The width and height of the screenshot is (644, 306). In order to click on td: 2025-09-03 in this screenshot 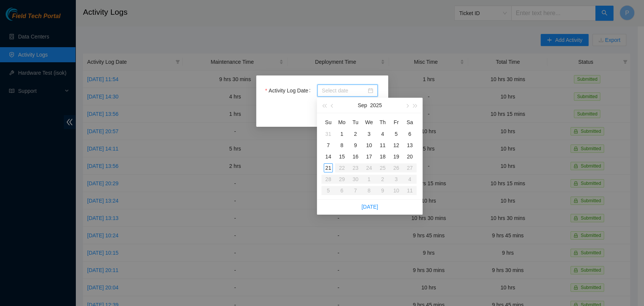, I will do `click(369, 134)`.